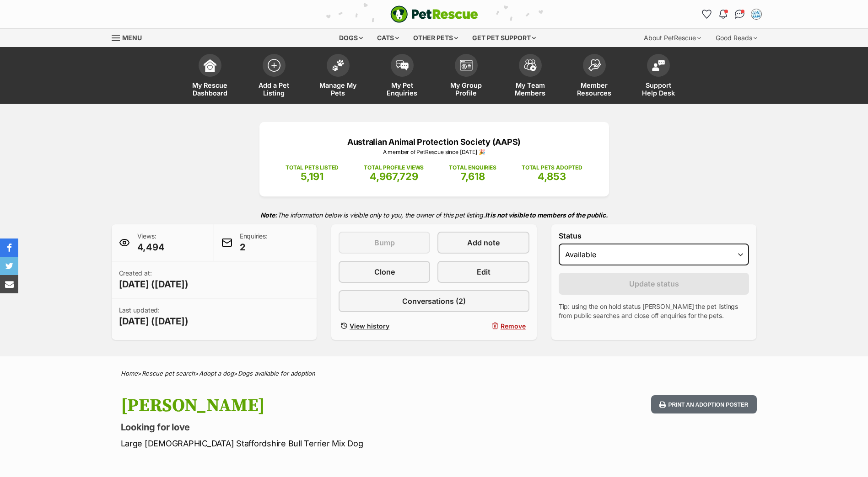 This screenshot has width=868, height=477. What do you see at coordinates (466, 76) in the screenshot?
I see `a: My Group Profile` at bounding box center [466, 76].